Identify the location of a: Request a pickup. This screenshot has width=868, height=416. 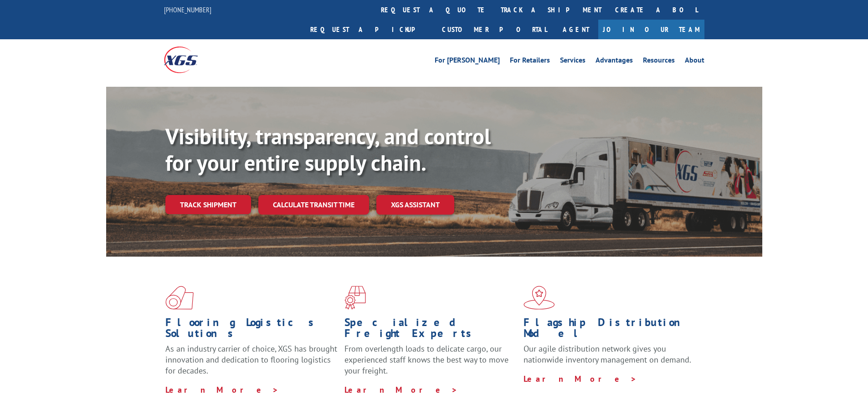
(369, 30).